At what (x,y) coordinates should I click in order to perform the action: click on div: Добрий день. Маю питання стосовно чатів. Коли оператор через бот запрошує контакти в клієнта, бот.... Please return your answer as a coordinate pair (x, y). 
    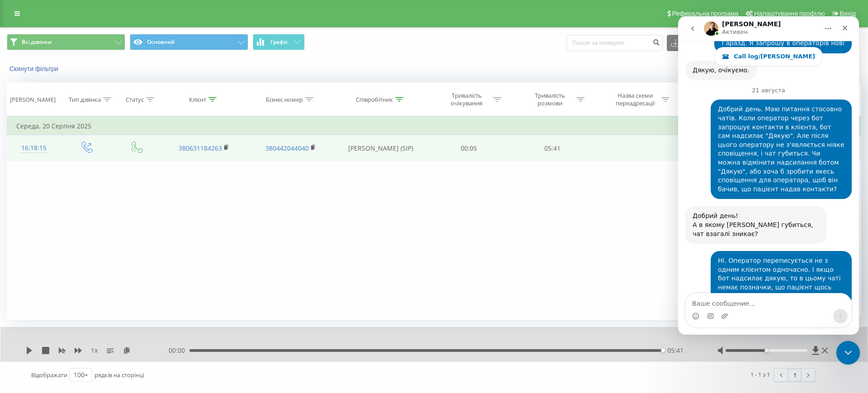
    Looking at the image, I should click on (103, 133).